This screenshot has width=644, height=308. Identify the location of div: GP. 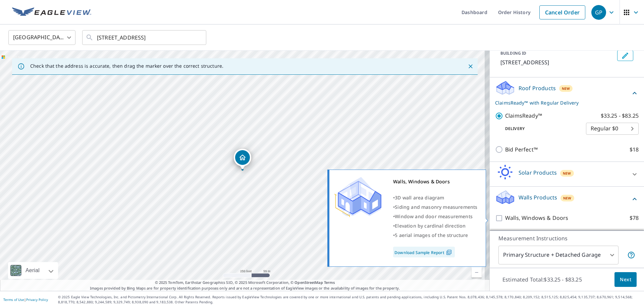
(598, 12).